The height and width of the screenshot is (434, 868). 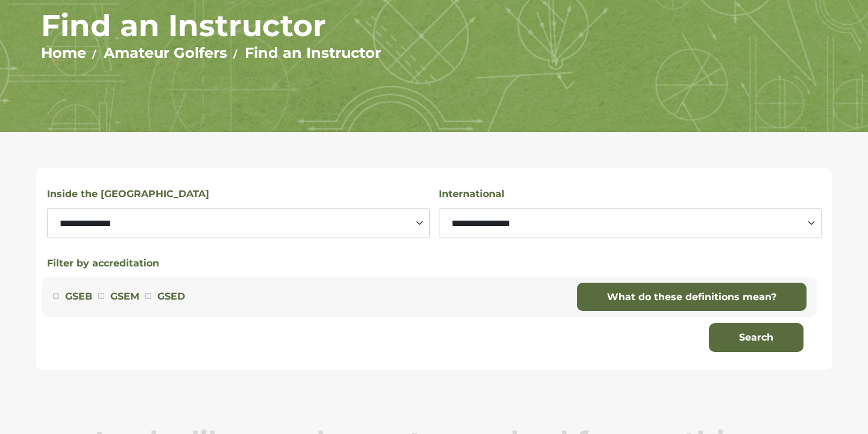 I want to click on a: Find an Instructor, so click(x=313, y=52).